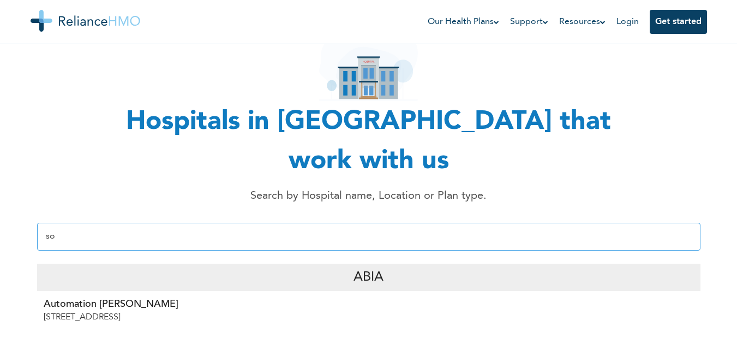 The width and height of the screenshot is (737, 350). I want to click on a: Our Health Plans, so click(463, 22).